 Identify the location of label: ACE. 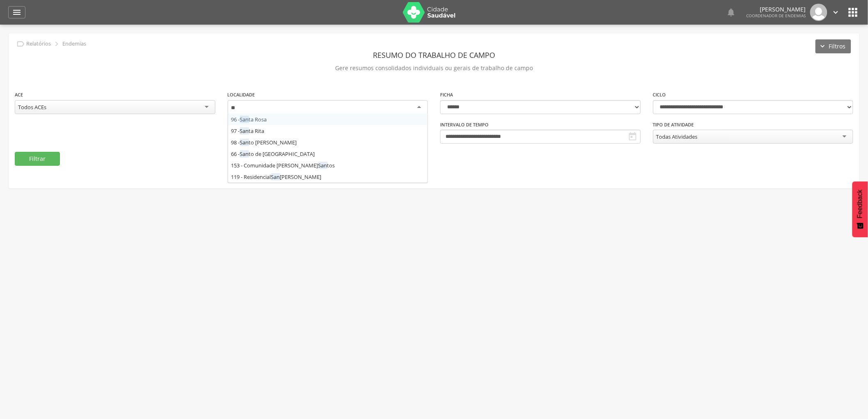
(19, 95).